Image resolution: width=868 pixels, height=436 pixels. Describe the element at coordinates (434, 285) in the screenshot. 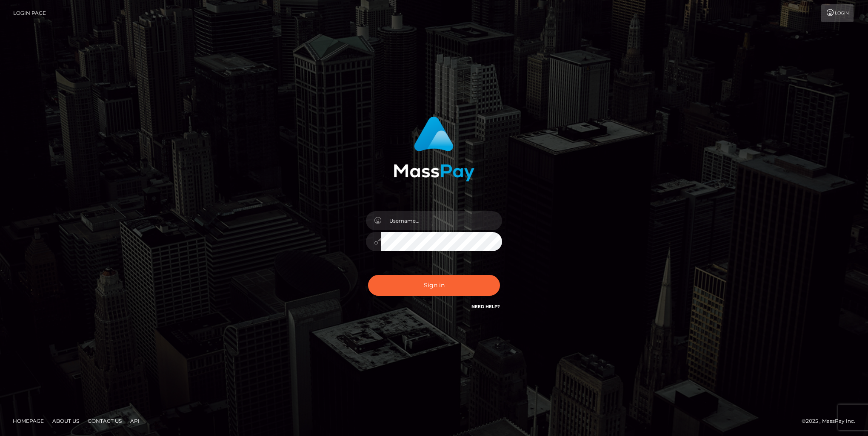

I see `button: Sign in` at that location.